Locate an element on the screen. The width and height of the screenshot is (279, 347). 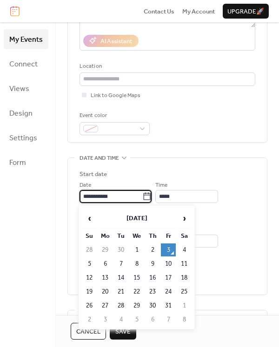
span: Design is located at coordinates (21, 113).